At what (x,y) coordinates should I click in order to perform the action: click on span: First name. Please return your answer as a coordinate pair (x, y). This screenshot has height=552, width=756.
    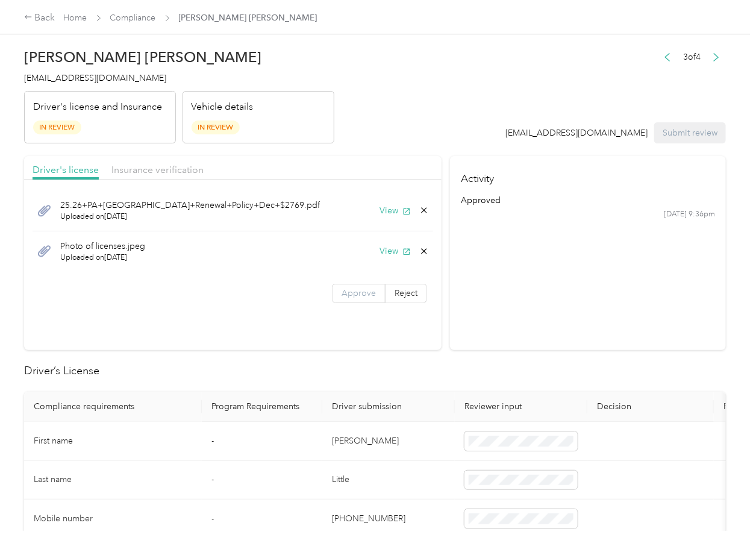
    Looking at the image, I should click on (53, 441).